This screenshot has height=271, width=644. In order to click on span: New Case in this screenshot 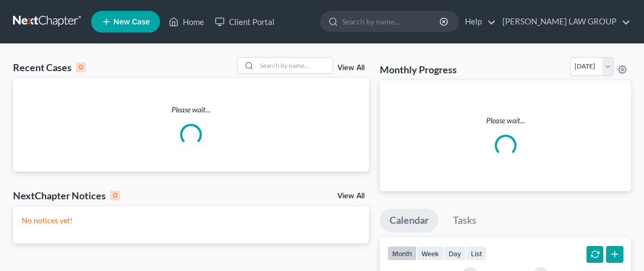, I will do `click(132, 22)`.